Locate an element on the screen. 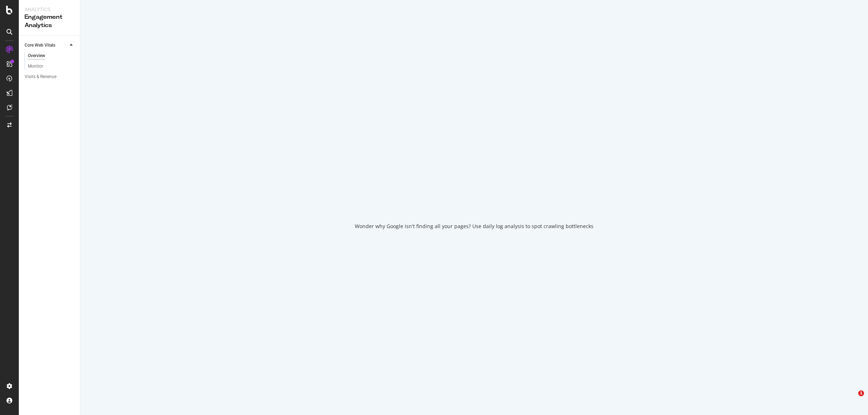 Image resolution: width=868 pixels, height=415 pixels. div: Engagement Analytics is located at coordinates (50, 21).